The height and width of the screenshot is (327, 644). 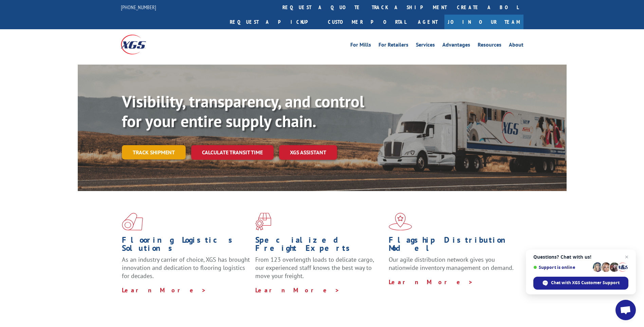 I want to click on h1: Specialized Freight Experts, so click(x=319, y=246).